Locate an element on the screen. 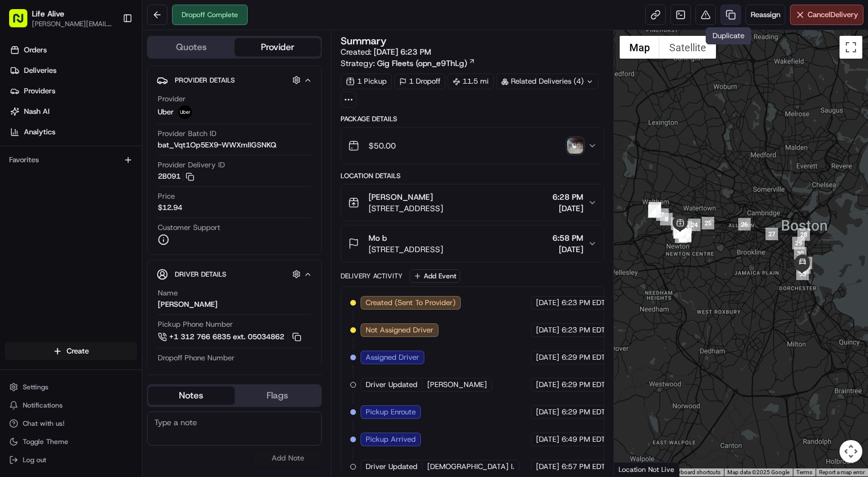  span: Settings is located at coordinates (35, 387).